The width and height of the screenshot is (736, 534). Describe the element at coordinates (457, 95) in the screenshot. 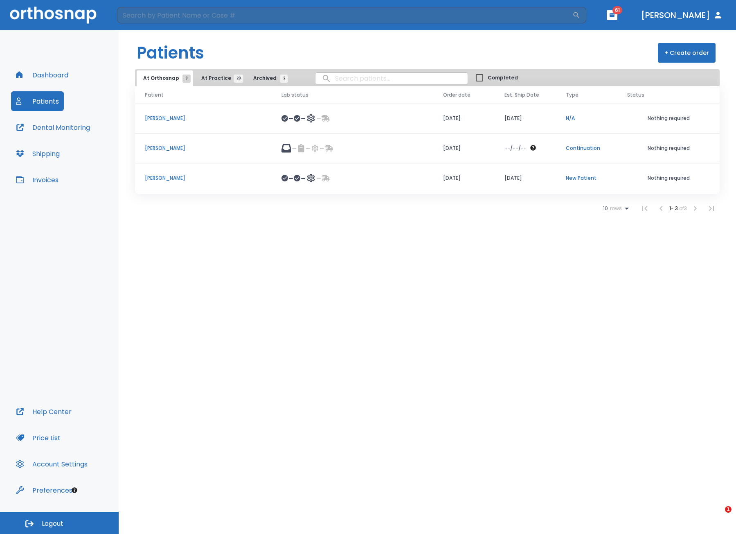

I see `span: Order date` at that location.